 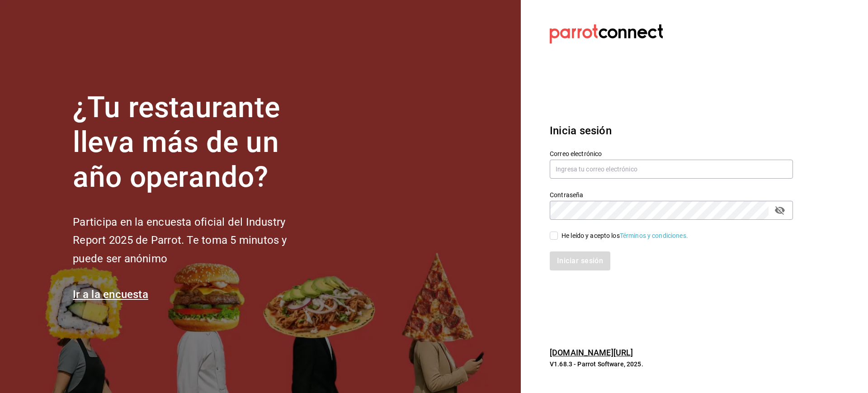 What do you see at coordinates (653, 236) in the screenshot?
I see `a: Términos y condiciones.` at bounding box center [653, 236].